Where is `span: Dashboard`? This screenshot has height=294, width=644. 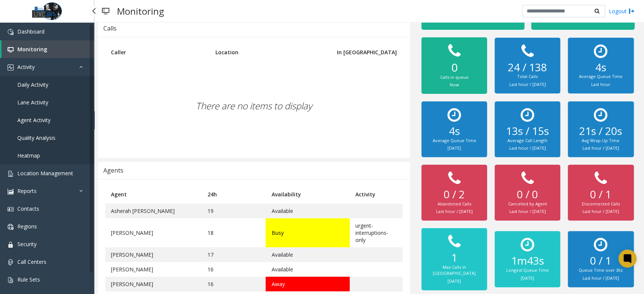
span: Dashboard is located at coordinates (31, 31).